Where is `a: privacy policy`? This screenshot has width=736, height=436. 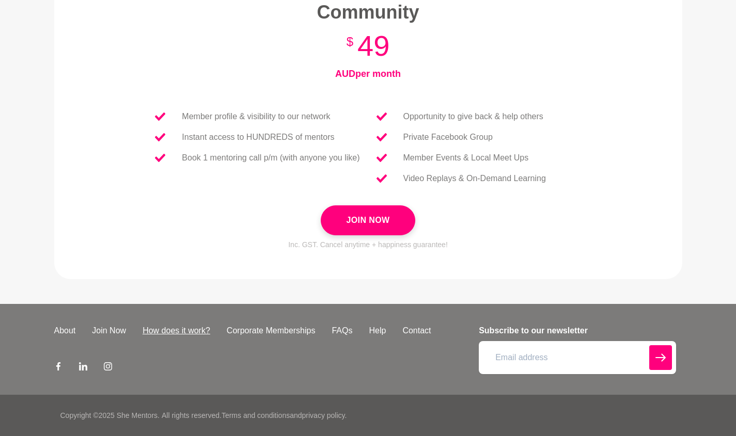 a: privacy policy is located at coordinates (323, 416).